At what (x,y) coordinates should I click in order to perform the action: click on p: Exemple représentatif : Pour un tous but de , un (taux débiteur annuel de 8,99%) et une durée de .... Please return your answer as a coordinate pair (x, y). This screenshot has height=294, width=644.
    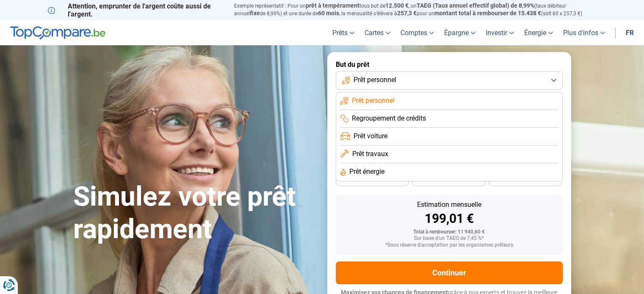
    Looking at the image, I should click on (415, 10).